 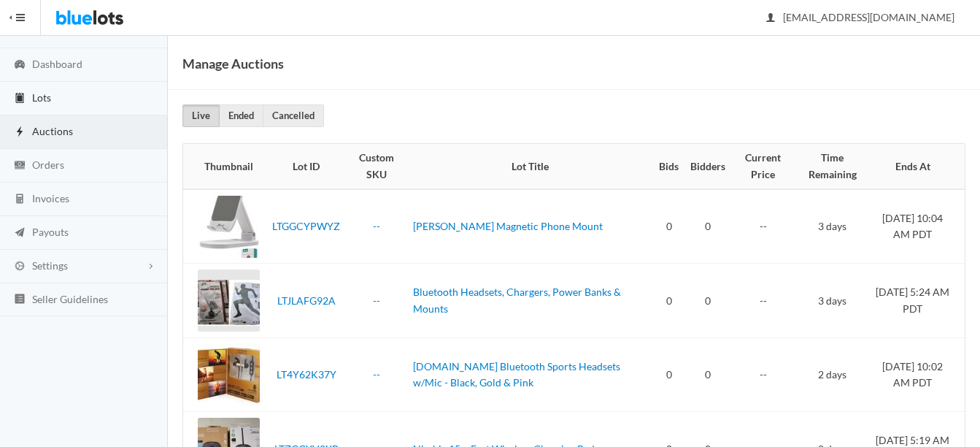 I want to click on ion-icon: person, so click(x=771, y=18).